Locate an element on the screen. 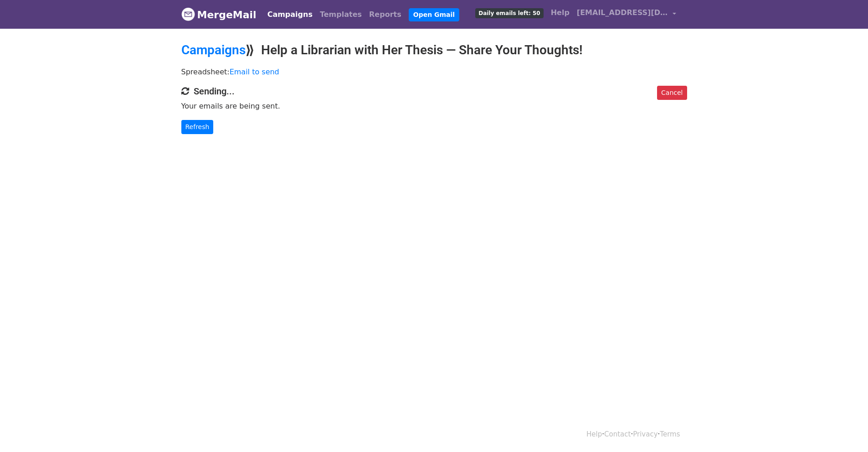  a: Reports is located at coordinates (385, 14).